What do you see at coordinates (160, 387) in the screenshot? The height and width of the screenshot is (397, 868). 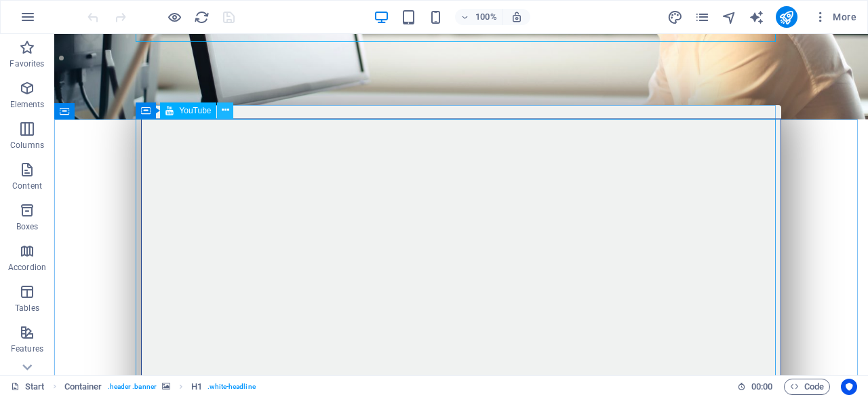 I see `nav: breadcrumb` at bounding box center [160, 387].